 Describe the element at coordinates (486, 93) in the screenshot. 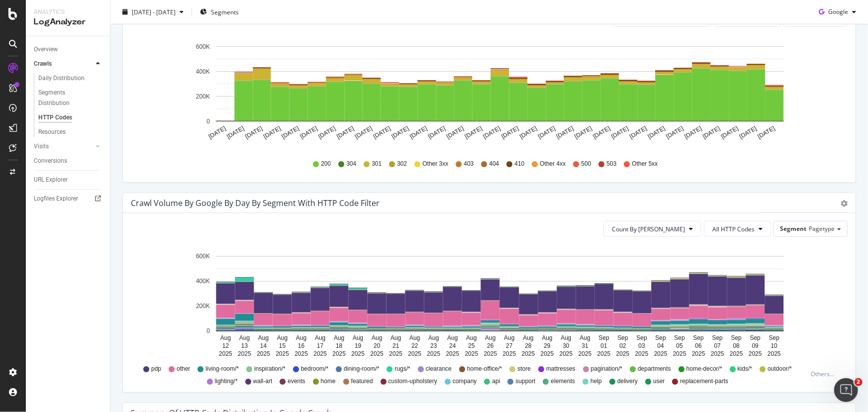

I see `svg: A chart.` at that location.